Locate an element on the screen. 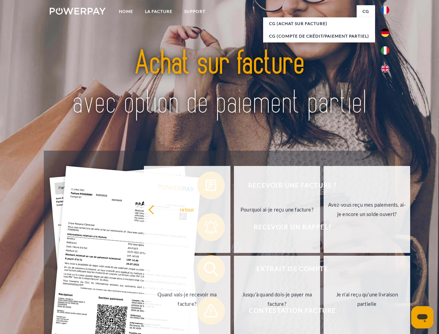 Image resolution: width=439 pixels, height=334 pixels. a: CG (achat sur facture) is located at coordinates (319, 24).